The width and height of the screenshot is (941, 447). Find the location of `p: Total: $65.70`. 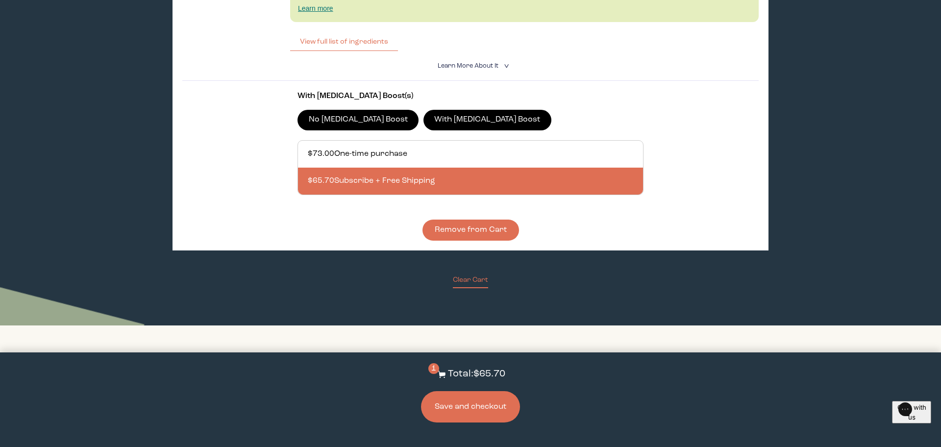

p: Total: $65.70 is located at coordinates (476, 374).